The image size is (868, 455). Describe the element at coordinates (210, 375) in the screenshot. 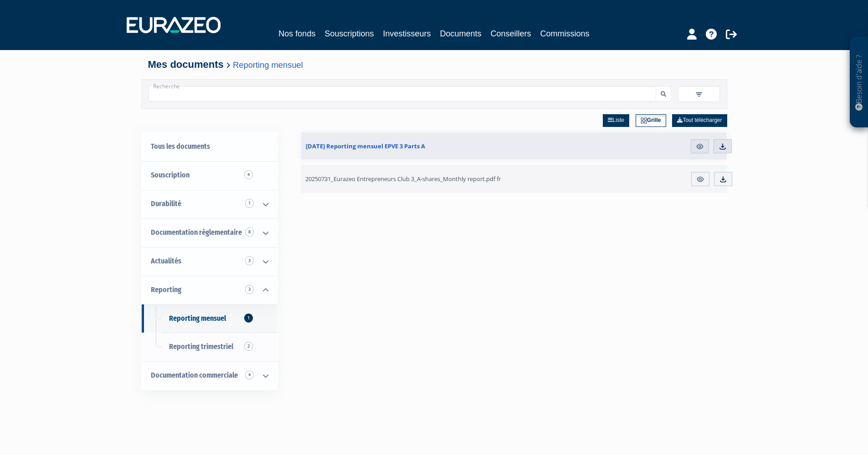

I see `a: Documentation commerciale 4` at that location.